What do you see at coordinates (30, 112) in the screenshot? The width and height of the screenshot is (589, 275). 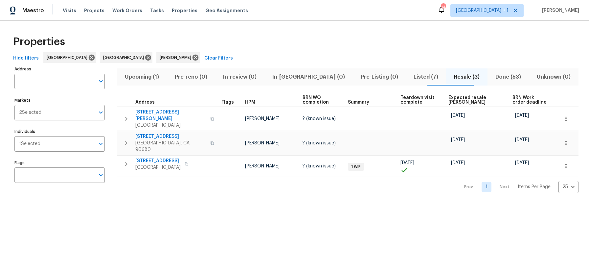 I see `span: 2 Selected` at bounding box center [30, 112].